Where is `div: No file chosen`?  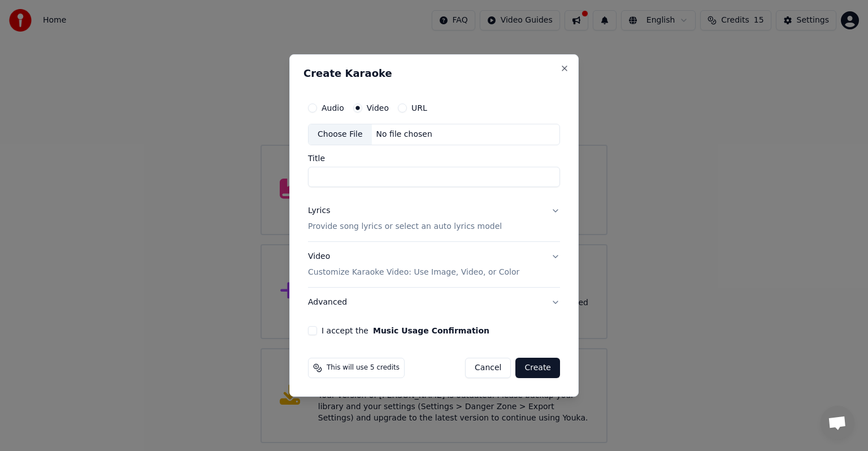
div: No file chosen is located at coordinates (404, 134).